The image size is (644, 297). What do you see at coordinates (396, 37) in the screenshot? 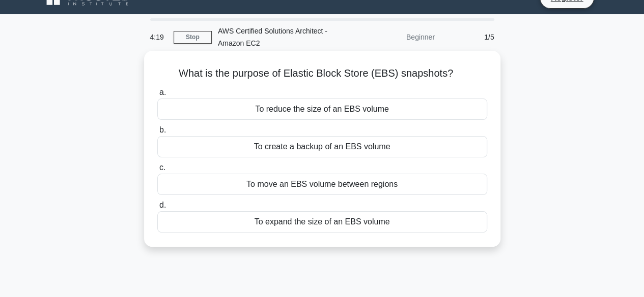
I see `div: Beginner` at bounding box center [396, 37].